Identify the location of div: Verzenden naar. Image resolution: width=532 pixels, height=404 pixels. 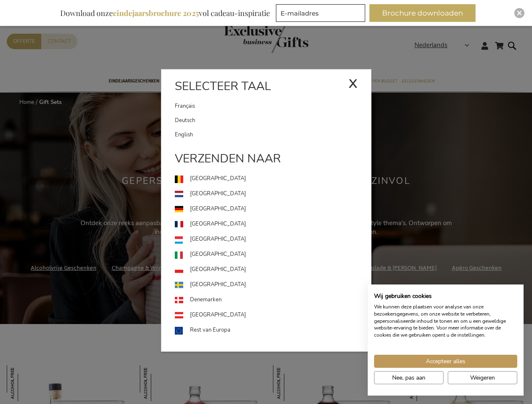
(266, 161).